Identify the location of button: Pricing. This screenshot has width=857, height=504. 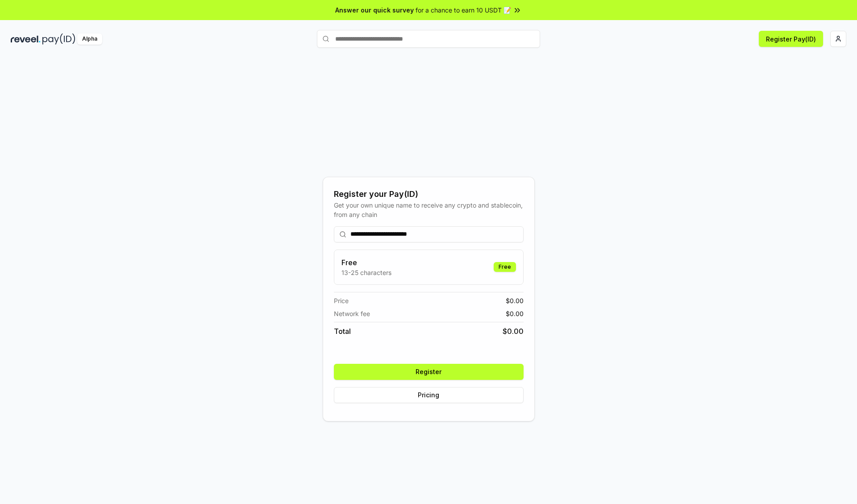
(429, 395).